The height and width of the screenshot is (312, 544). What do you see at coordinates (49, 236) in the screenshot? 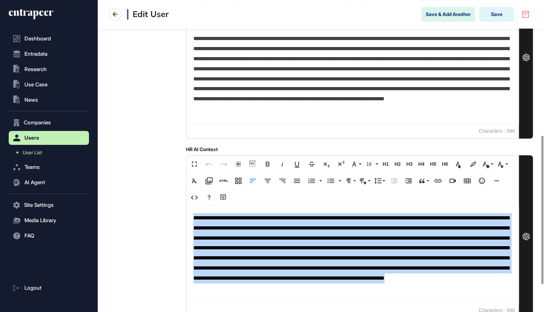
I see `button: FAQ` at bounding box center [49, 236].